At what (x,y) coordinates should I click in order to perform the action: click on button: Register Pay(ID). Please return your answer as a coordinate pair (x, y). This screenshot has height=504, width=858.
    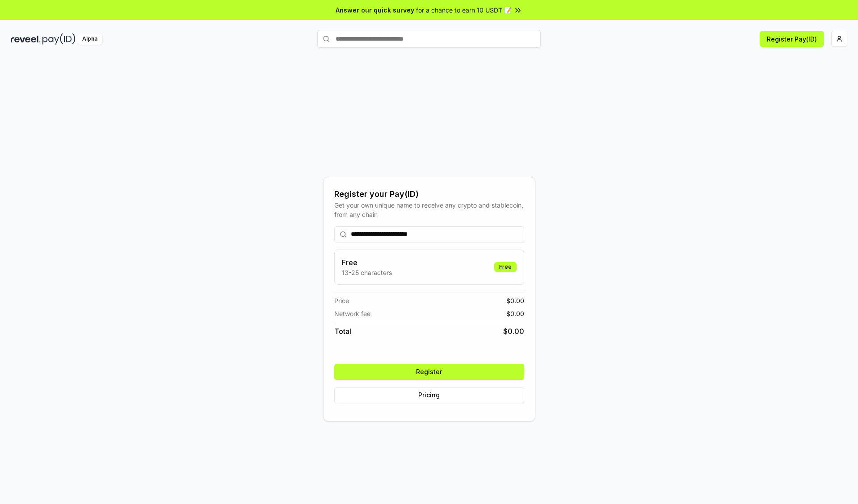
    Looking at the image, I should click on (792, 39).